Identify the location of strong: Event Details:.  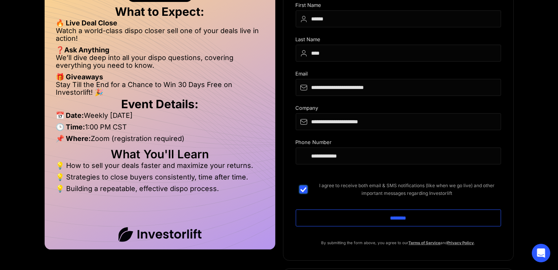
(160, 104).